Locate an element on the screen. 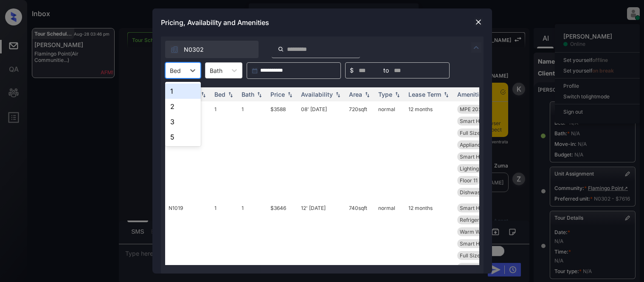  div: Type is located at coordinates (385, 94).